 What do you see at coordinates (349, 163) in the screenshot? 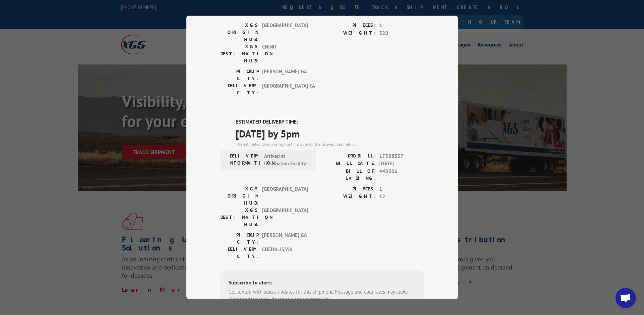
I see `label: BILL DATE:` at bounding box center [349, 163].